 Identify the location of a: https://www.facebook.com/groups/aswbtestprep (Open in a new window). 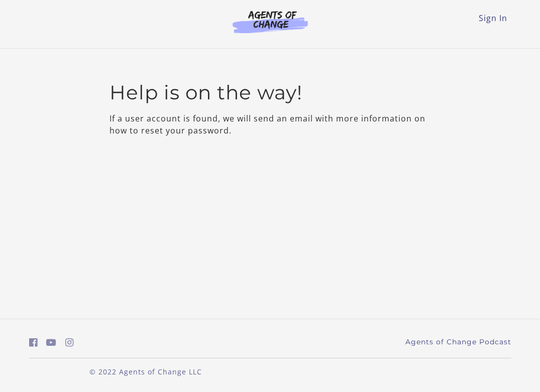
(33, 343).